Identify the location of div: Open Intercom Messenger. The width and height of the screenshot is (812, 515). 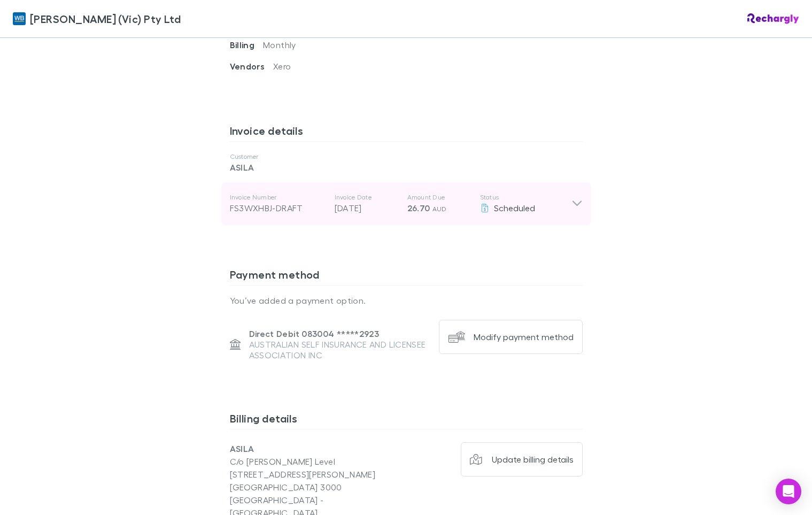
(788, 491).